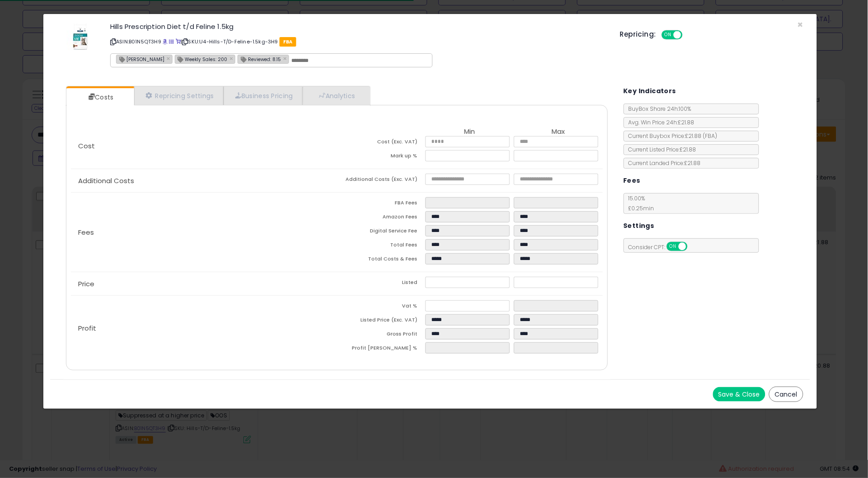 The height and width of the screenshot is (478, 868). Describe the element at coordinates (172, 42) in the screenshot. I see `a: All offer listings` at that location.